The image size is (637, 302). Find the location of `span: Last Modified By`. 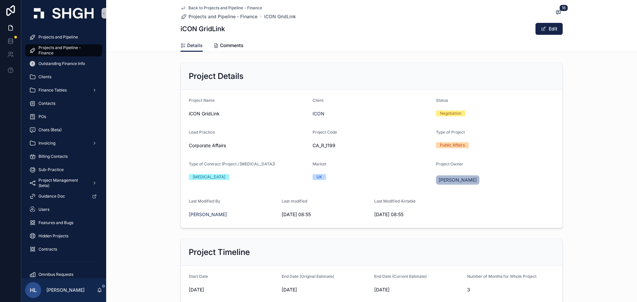

span: Last Modified By is located at coordinates (204, 201).